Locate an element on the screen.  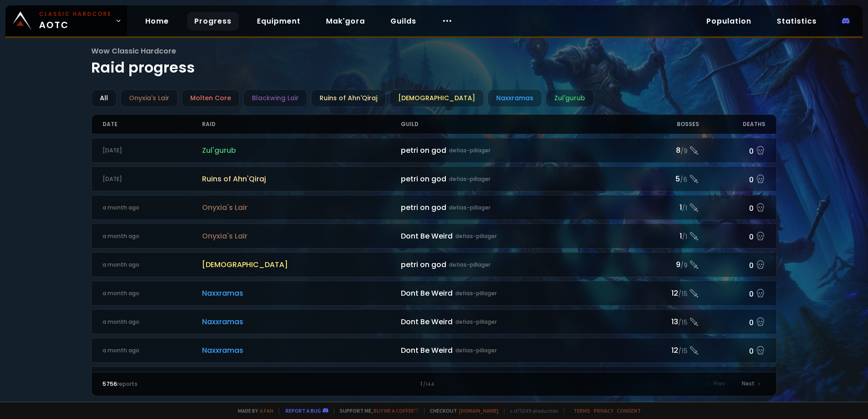
div: Deaths is located at coordinates (733, 124).